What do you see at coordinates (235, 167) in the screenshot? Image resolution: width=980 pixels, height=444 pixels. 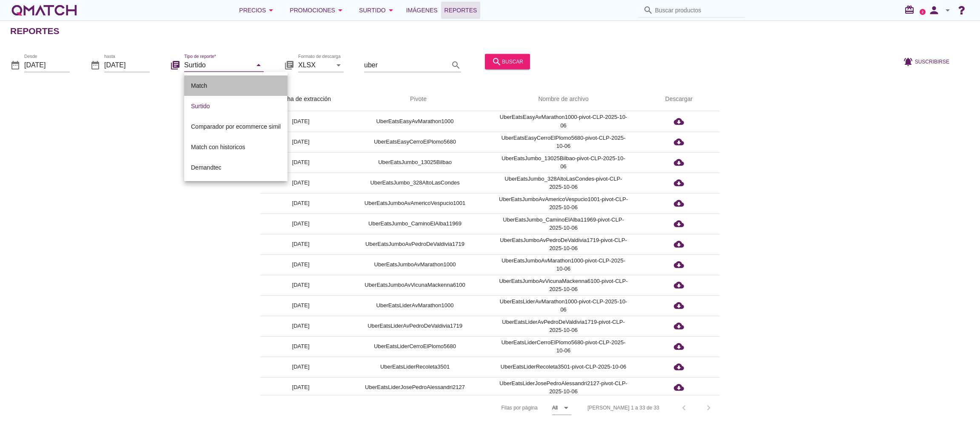 I see `div: Demandtec` at bounding box center [235, 167].